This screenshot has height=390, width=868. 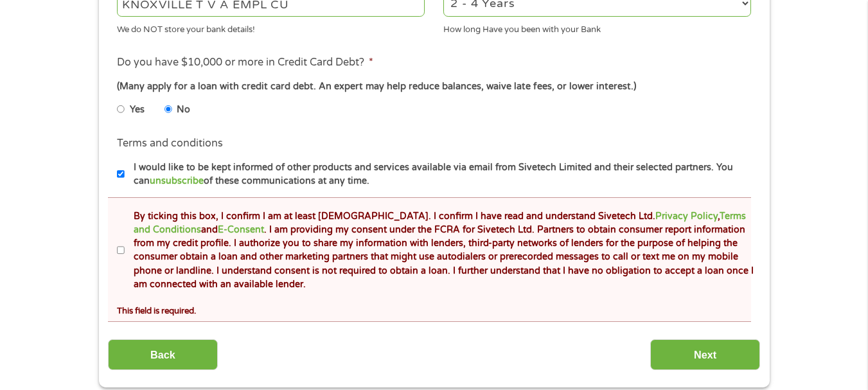 I want to click on label: Yes, so click(x=137, y=110).